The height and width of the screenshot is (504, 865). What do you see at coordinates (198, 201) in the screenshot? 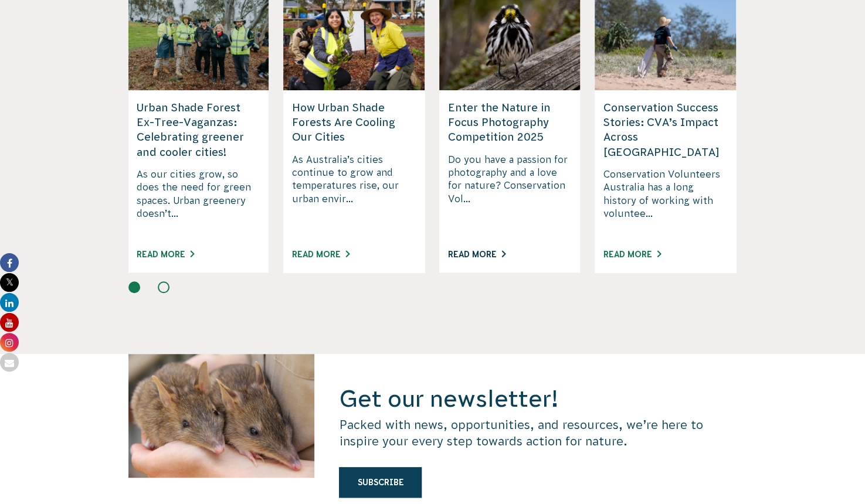
I see `p: As our cities grow, so does the need for green spaces. Urban greenery doesn’t...` at bounding box center [198, 201].